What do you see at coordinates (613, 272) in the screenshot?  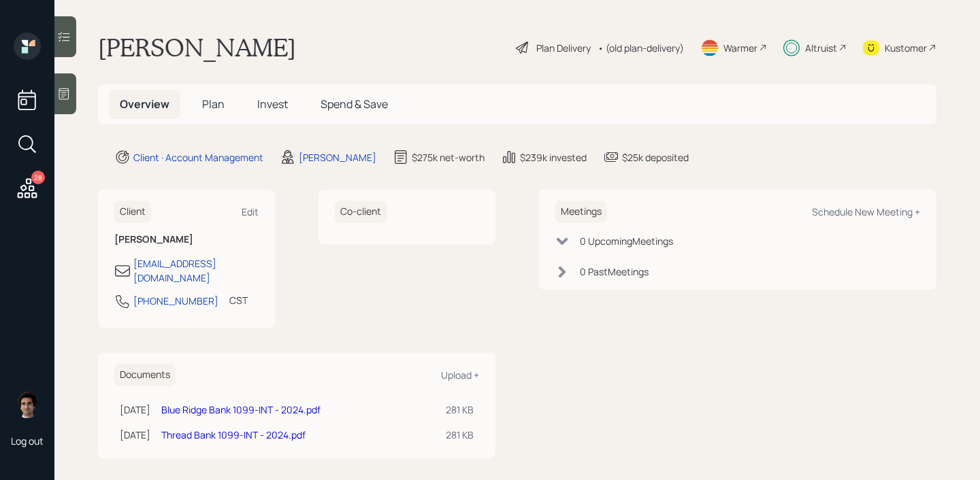 I see `div: 0 Past Meeting s` at bounding box center [613, 272].